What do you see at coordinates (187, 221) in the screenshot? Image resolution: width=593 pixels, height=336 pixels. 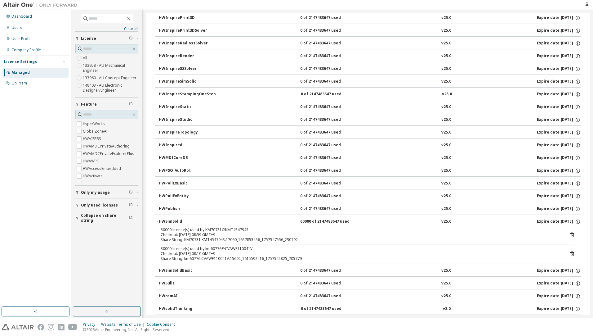 I see `div: HWSimSolid` at bounding box center [187, 221].